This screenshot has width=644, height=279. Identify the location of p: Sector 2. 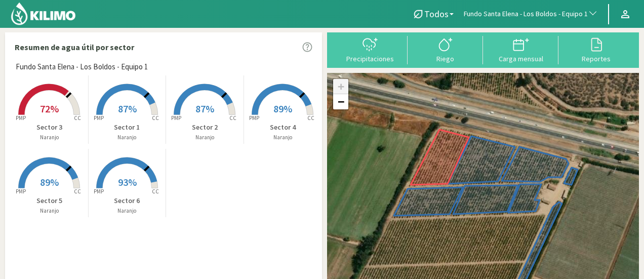
(205, 127).